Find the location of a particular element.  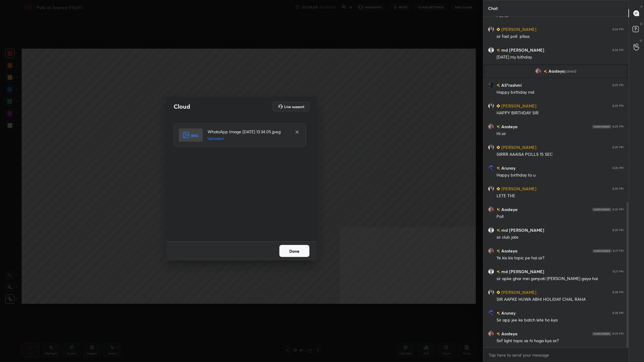

p: D is located at coordinates (641, 24).